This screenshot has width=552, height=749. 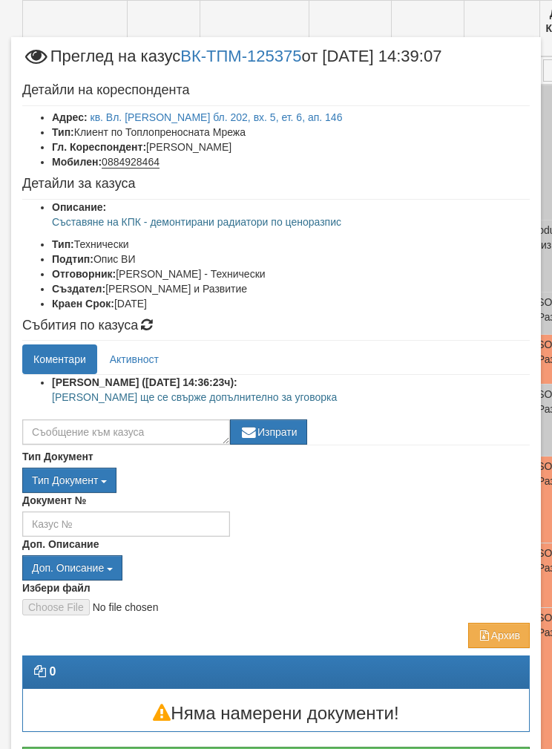 What do you see at coordinates (79, 207) in the screenshot?
I see `b: Описание:` at bounding box center [79, 207].